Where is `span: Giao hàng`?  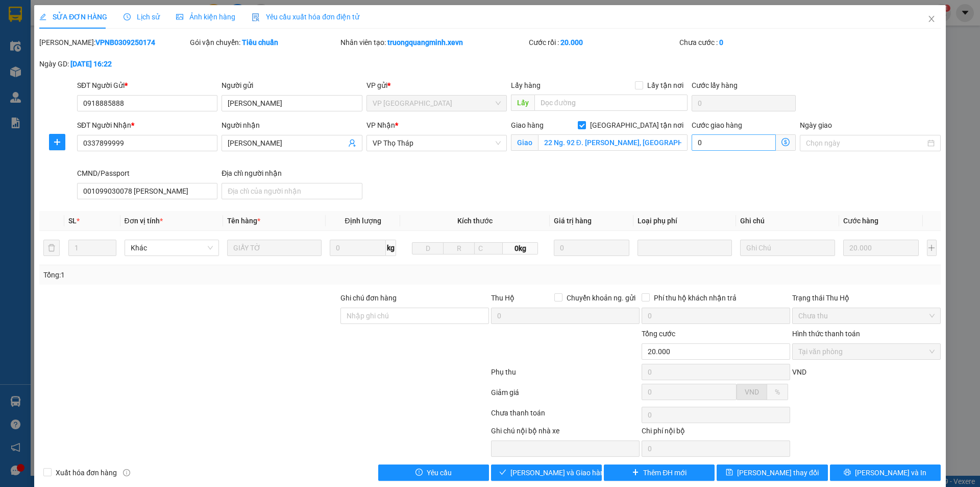
span: Giao hàng is located at coordinates (527, 125).